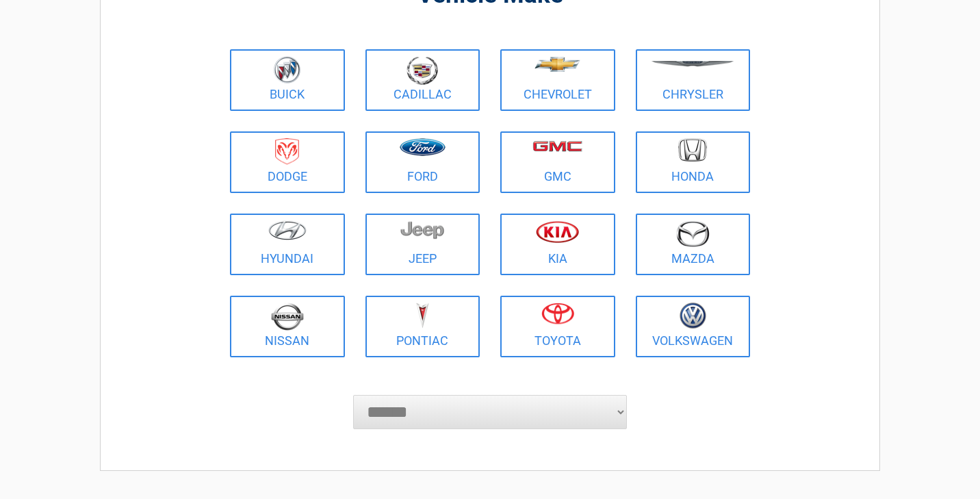 The image size is (980, 499). Describe the element at coordinates (423, 326) in the screenshot. I see `a: Pontiac` at that location.